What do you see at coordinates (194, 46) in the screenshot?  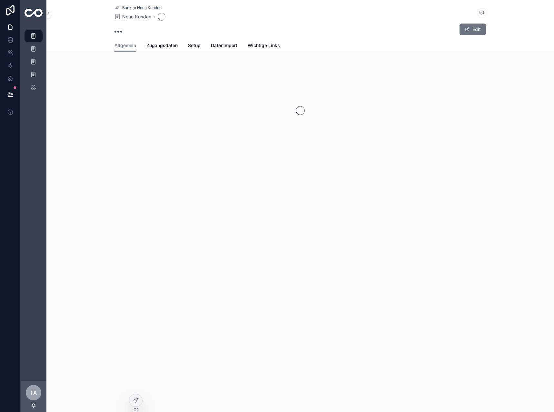 I see `a: Setup` at bounding box center [194, 46].